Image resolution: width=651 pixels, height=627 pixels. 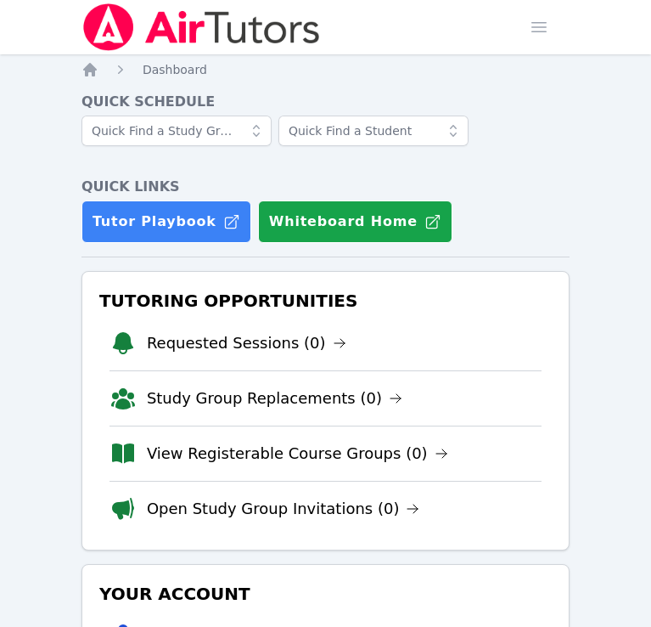 I want to click on button: Whiteboard Home, so click(x=355, y=222).